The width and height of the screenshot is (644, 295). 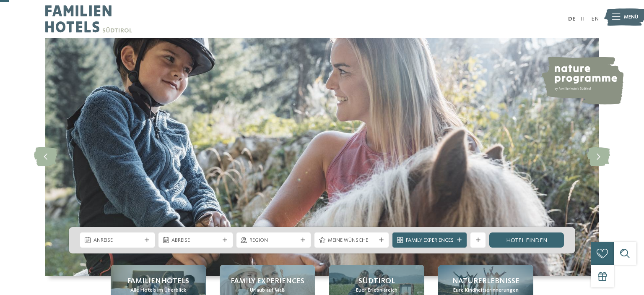 What do you see at coordinates (595, 19) in the screenshot?
I see `a: EN` at bounding box center [595, 19].